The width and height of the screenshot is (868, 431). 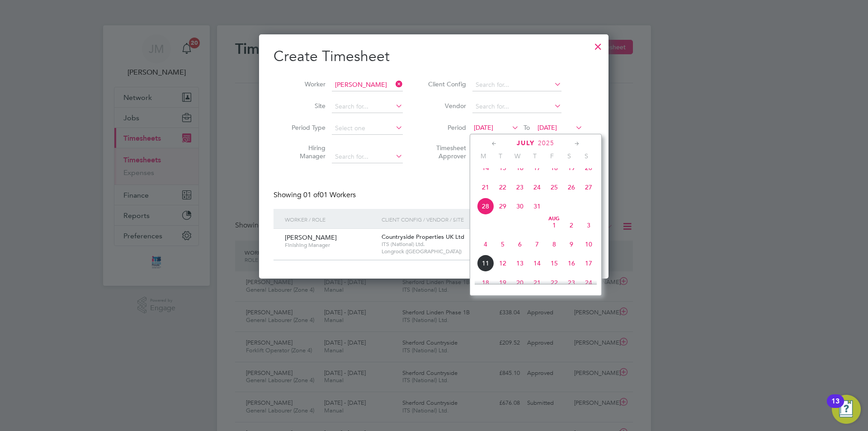 What do you see at coordinates (485, 206) in the screenshot?
I see `span: 28` at bounding box center [485, 206].